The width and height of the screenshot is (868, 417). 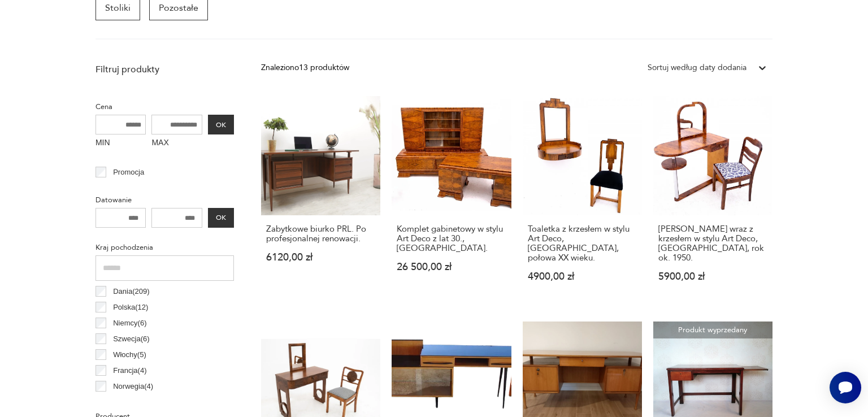 What do you see at coordinates (165, 107) in the screenshot?
I see `p: Cena` at bounding box center [165, 107].